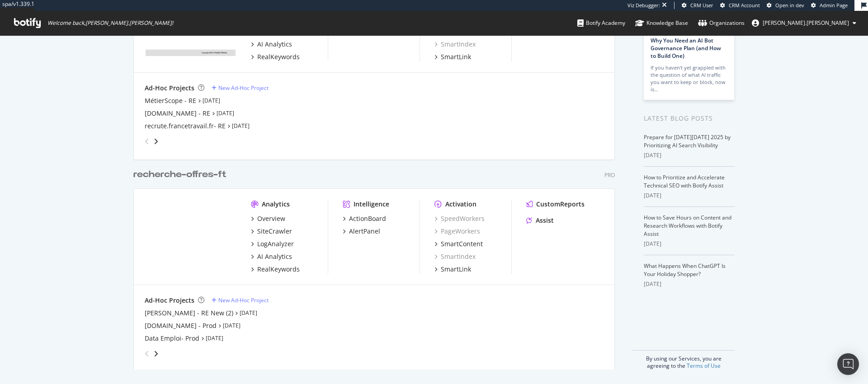  I want to click on div: PageWorkers, so click(457, 231).